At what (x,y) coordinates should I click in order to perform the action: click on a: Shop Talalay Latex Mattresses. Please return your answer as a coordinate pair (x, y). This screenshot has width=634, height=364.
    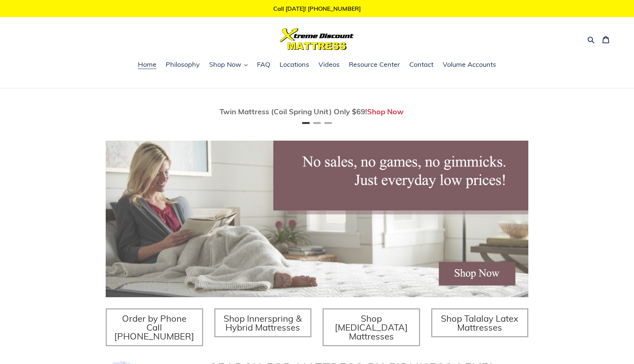
    Looking at the image, I should click on (480, 322).